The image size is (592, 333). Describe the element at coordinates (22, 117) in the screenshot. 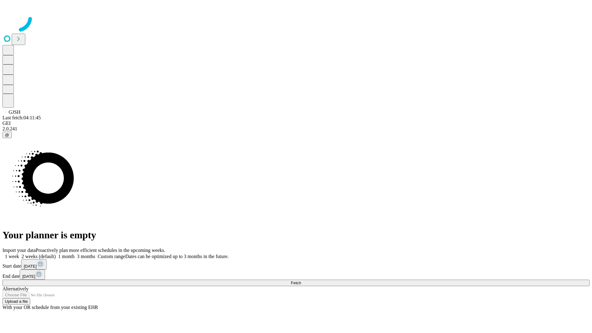

I see `span: Last fetch: 04:11:45` at that location.